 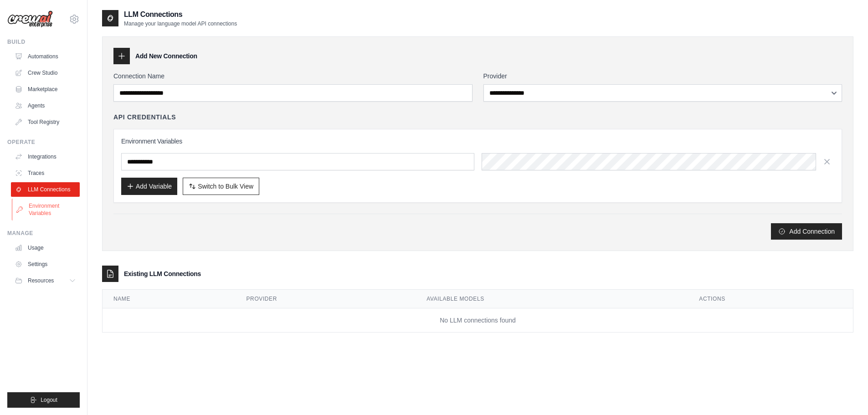 I want to click on a: Settings, so click(x=45, y=264).